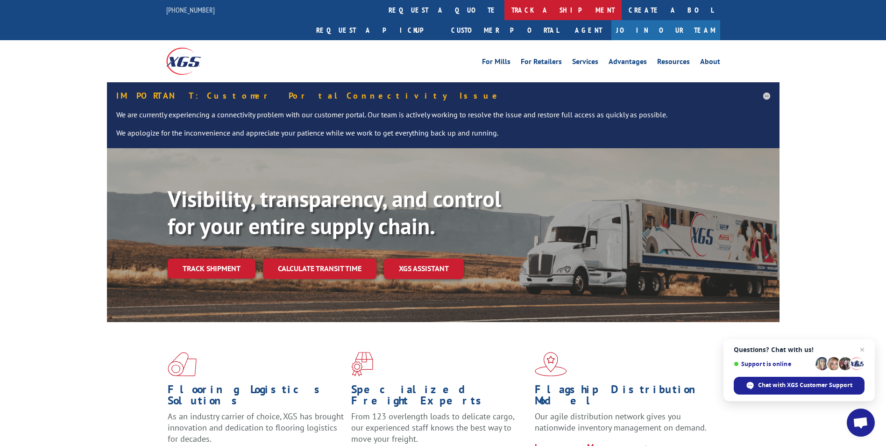 This screenshot has width=886, height=446. Describe the element at coordinates (861, 422) in the screenshot. I see `div: Open chat` at that location.